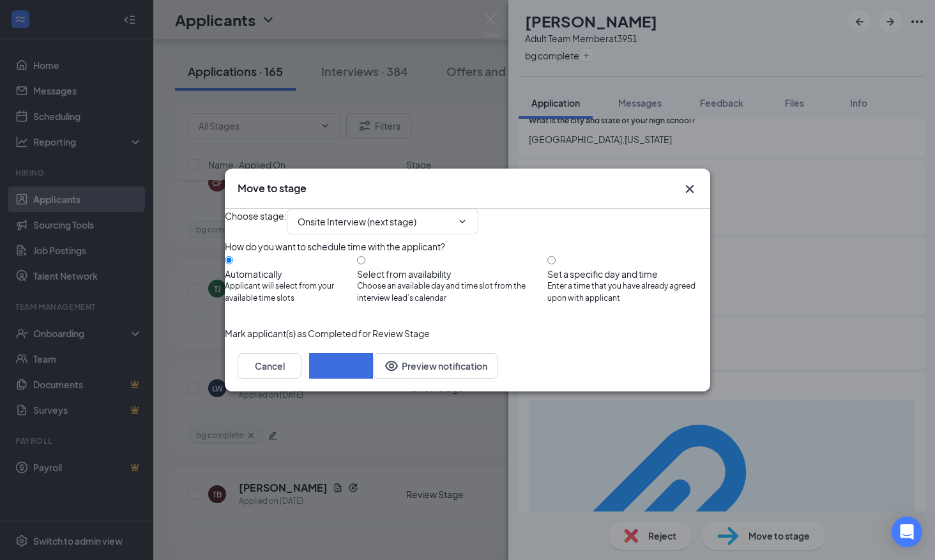 This screenshot has height=560, width=935. I want to click on button: Close, so click(690, 189).